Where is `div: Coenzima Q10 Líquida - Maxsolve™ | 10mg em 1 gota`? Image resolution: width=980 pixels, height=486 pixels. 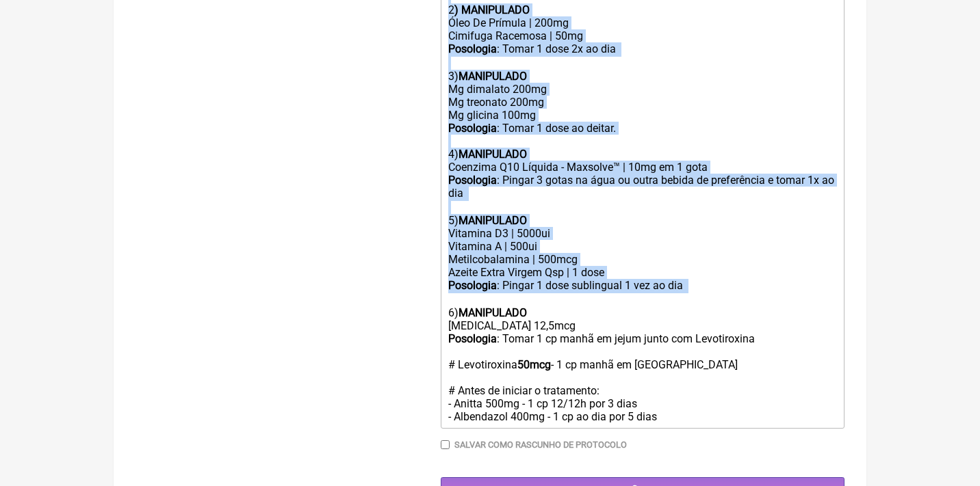 div: Coenzima Q10 Líquida - Maxsolve™ | 10mg em 1 gota is located at coordinates (642, 167).